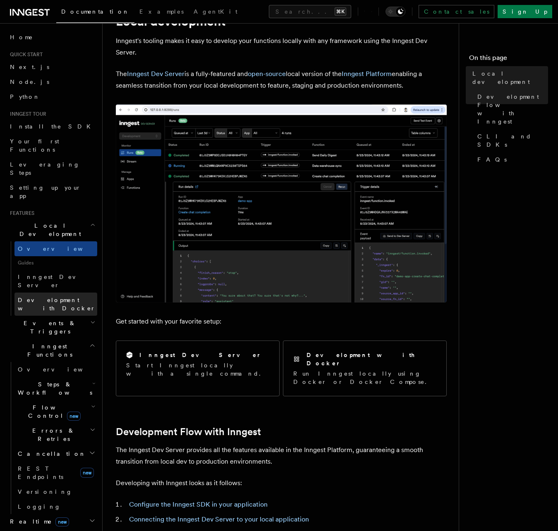  I want to click on p: Developing with Inngest looks as it follows:, so click(281, 483).